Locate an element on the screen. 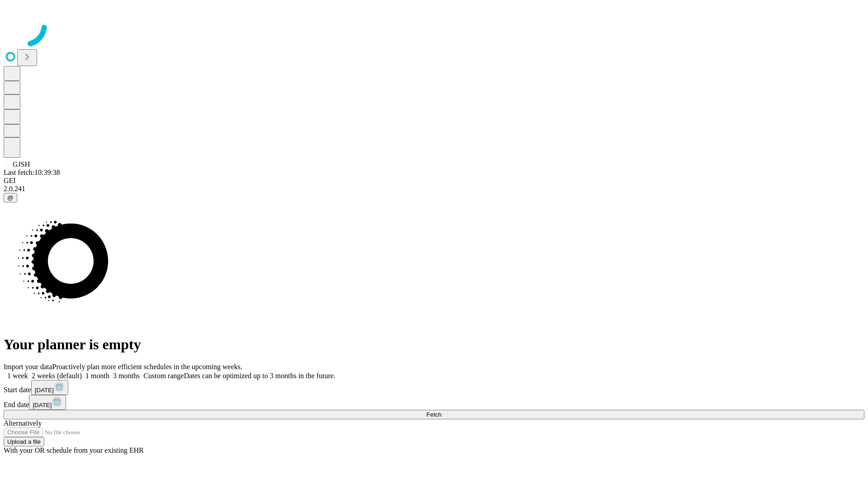 The width and height of the screenshot is (868, 488). span: Import your data is located at coordinates (28, 367).